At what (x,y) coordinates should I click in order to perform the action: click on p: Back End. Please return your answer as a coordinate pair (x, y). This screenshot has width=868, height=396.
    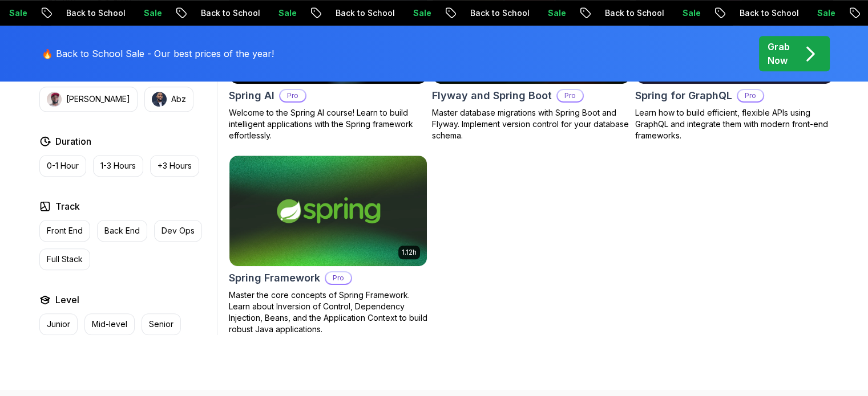
    Looking at the image, I should click on (122, 231).